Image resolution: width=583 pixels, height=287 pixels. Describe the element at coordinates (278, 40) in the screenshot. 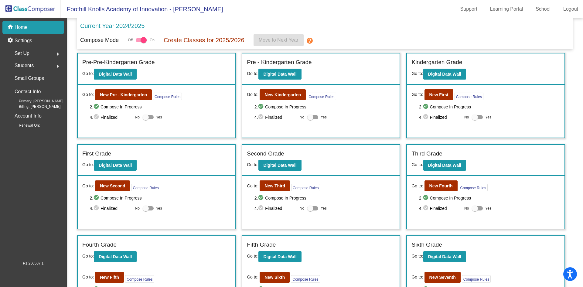

I see `span: Move to Next Year` at that location.